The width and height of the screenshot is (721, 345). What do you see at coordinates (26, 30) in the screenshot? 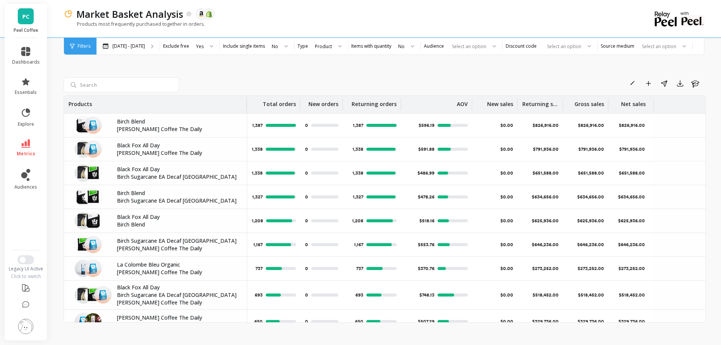
I see `p: Peel Coffee` at bounding box center [26, 30].